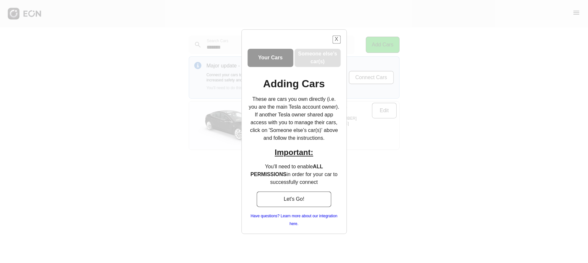 The height and width of the screenshot is (263, 588). I want to click on b: ALL PERMISSIONS, so click(287, 170).